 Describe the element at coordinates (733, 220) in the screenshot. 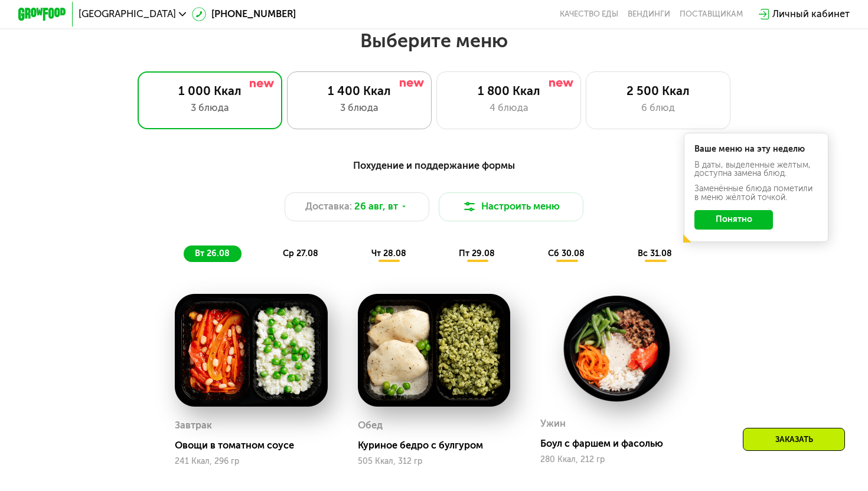

I see `button: Понятно` at that location.